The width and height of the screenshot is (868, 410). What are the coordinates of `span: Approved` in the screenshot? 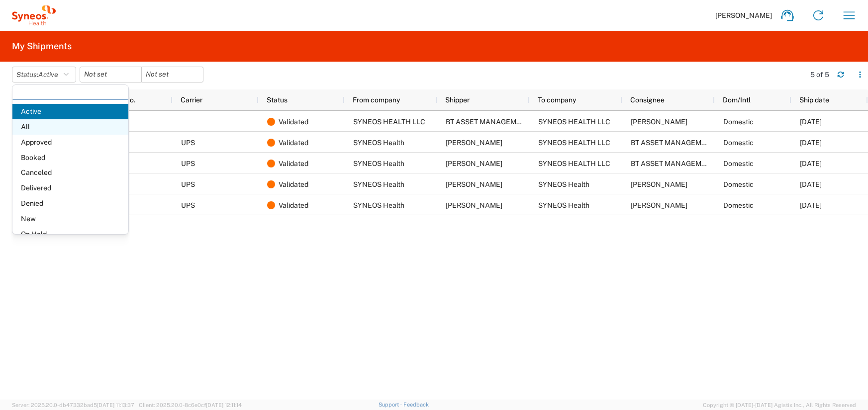 It's located at (70, 142).